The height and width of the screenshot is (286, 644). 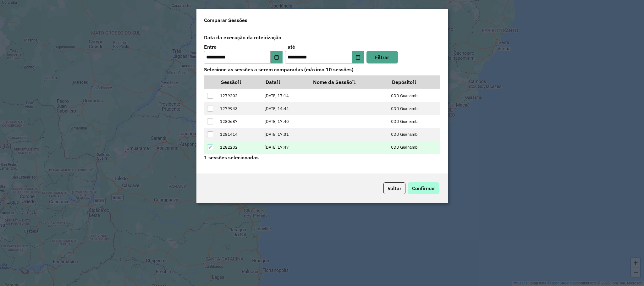 What do you see at coordinates (210, 47) in the screenshot?
I see `label: Entre` at bounding box center [210, 47].